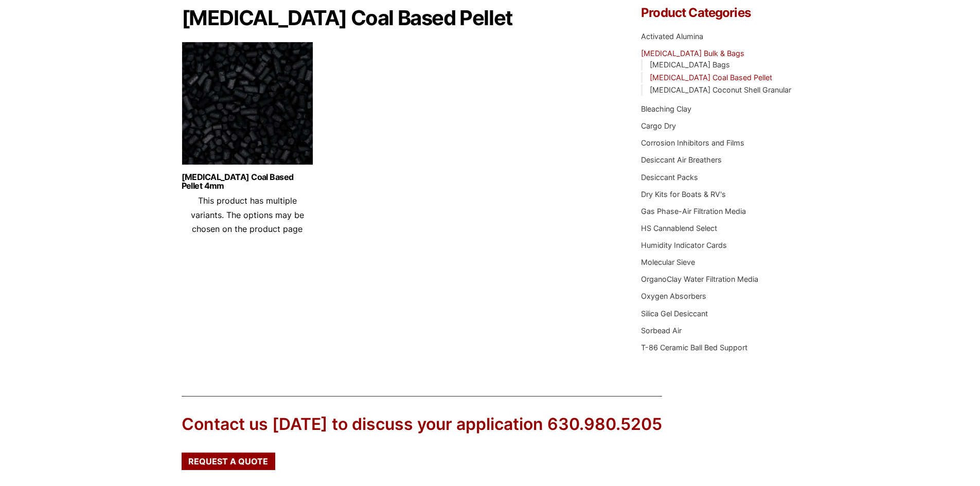 Image resolution: width=980 pixels, height=486 pixels. Describe the element at coordinates (228, 461) in the screenshot. I see `span: Request a Quote` at that location.